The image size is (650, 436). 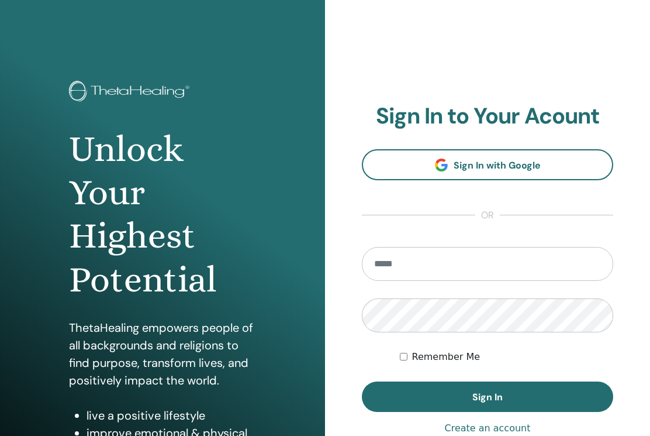 What do you see at coordinates (488, 396) in the screenshot?
I see `button: Sign In` at bounding box center [488, 396].